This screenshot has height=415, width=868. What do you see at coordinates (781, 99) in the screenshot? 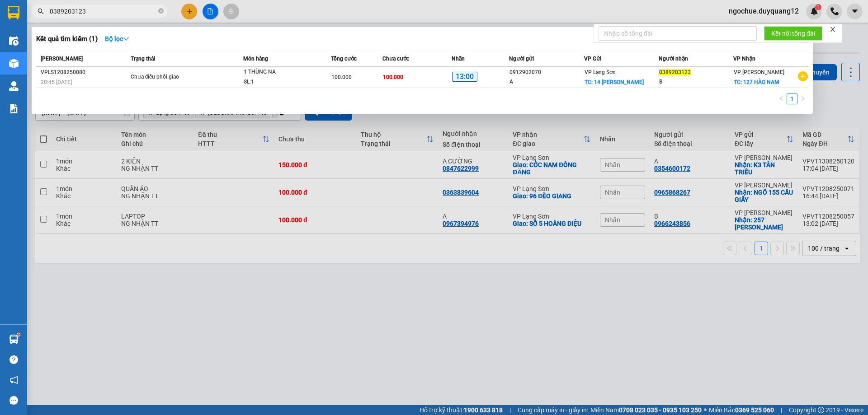
I see `span: left` at bounding box center [781, 99].